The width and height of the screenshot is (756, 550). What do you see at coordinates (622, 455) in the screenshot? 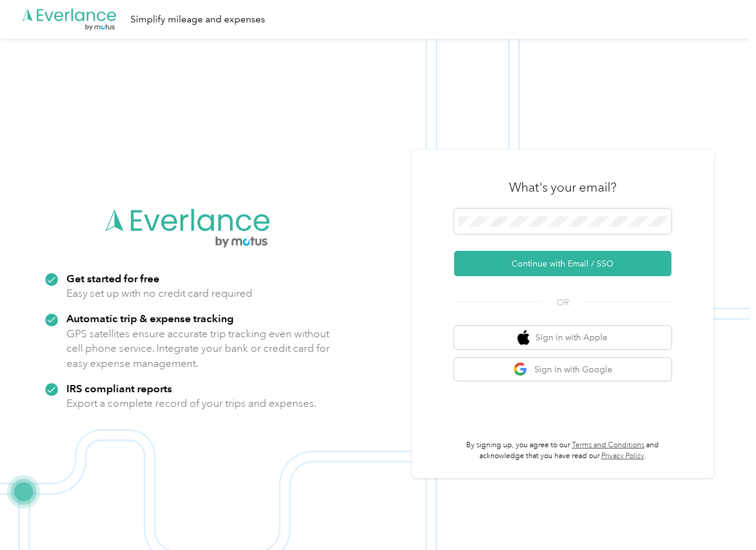
I see `a: Privacy Policy` at bounding box center [622, 455].